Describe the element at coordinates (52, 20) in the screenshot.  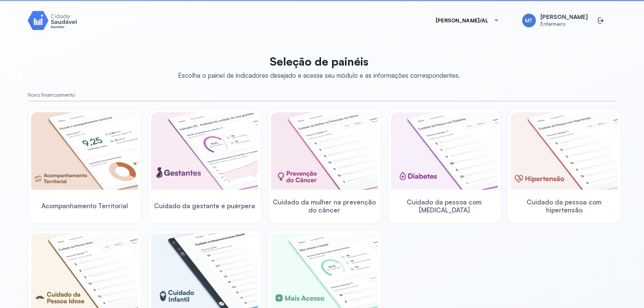
I see `img: Logotipo do produto Monitor` at that location.